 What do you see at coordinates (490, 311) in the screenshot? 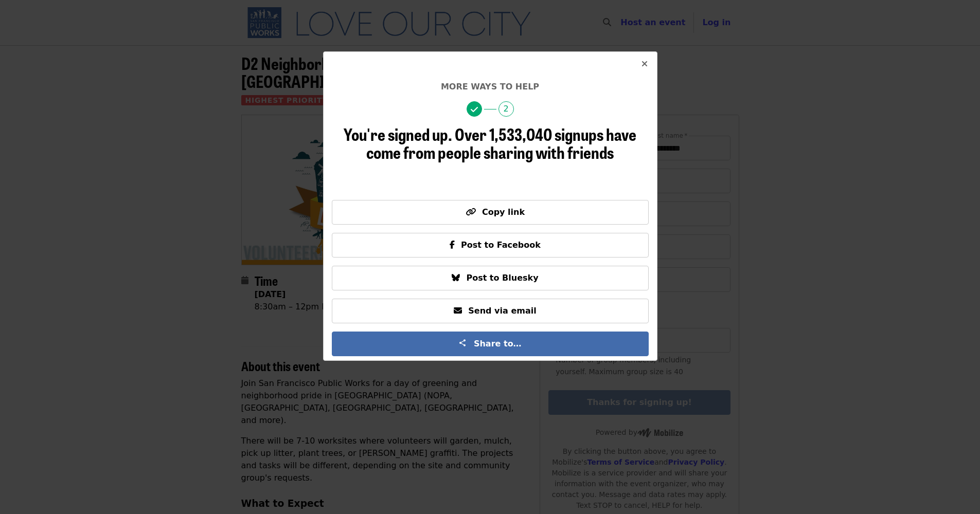
I see `a: Send via email` at bounding box center [490, 311].